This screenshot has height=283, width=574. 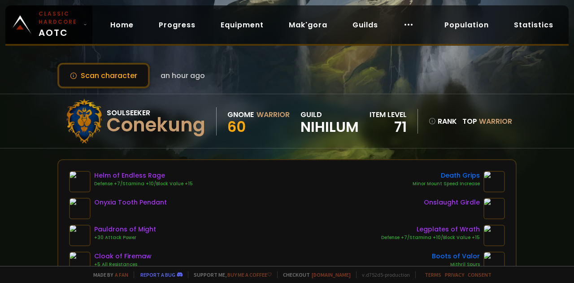 I want to click on a: Mak'gora, so click(x=308, y=25).